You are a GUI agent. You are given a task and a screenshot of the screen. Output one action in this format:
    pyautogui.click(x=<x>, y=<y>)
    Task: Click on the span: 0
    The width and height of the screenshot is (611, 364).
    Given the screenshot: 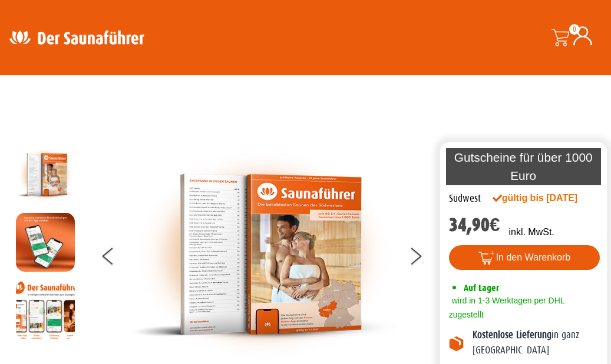 What is the action you would take?
    pyautogui.click(x=575, y=30)
    